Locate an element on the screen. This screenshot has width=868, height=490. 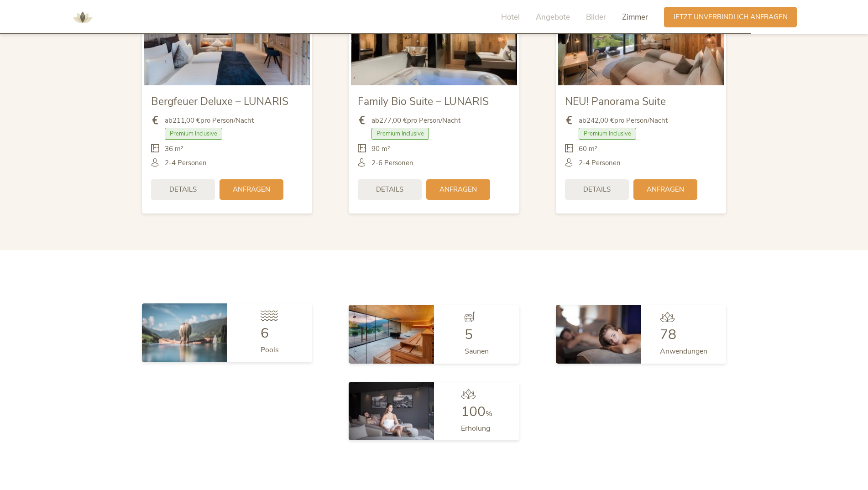
span: Zimmer is located at coordinates (634, 17).